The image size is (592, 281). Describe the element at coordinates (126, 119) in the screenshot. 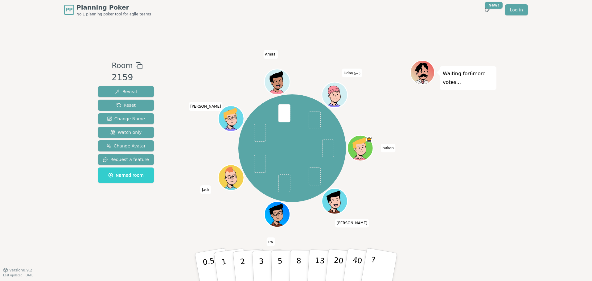

I see `button: Change Name` at that location.